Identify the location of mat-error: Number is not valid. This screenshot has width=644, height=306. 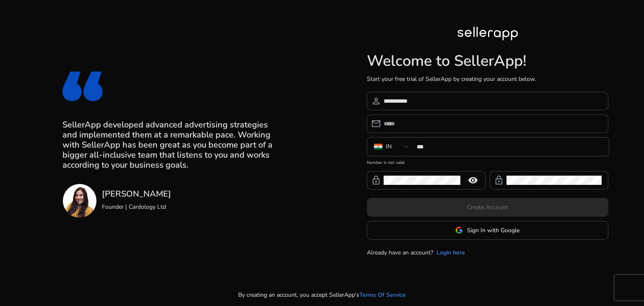
(488, 161).